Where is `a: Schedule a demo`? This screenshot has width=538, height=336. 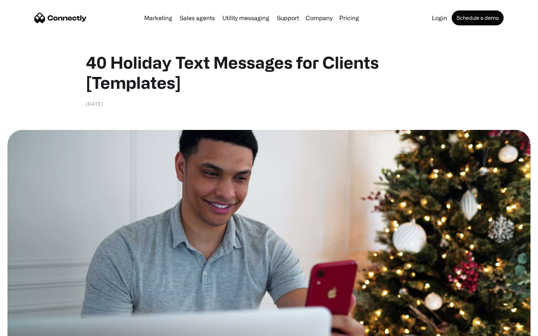 a: Schedule a demo is located at coordinates (478, 18).